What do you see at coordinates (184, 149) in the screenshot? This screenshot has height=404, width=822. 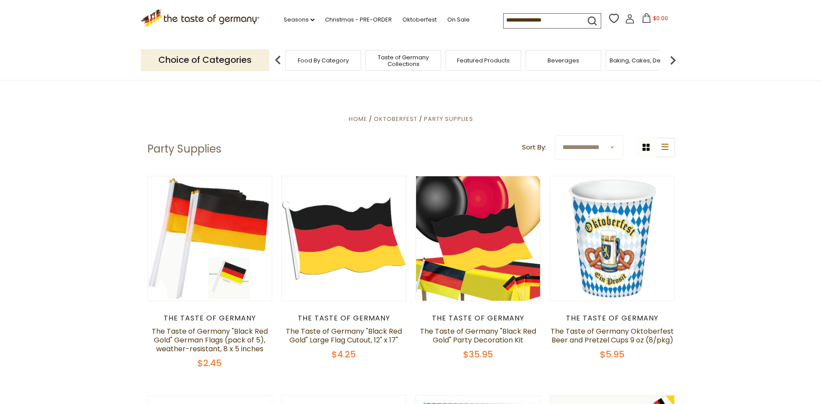 I see `h1: Party Supplies` at bounding box center [184, 149].